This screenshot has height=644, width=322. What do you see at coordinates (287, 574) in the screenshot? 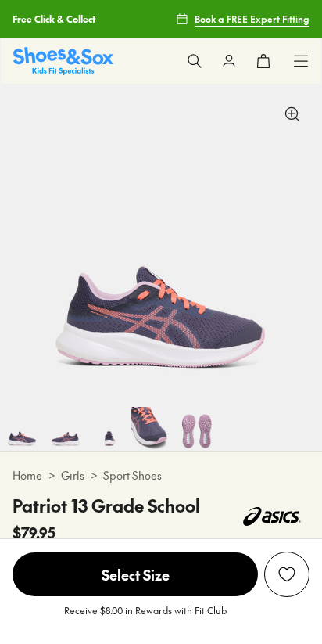
I see `button: Add to Wishlist` at bounding box center [287, 574].